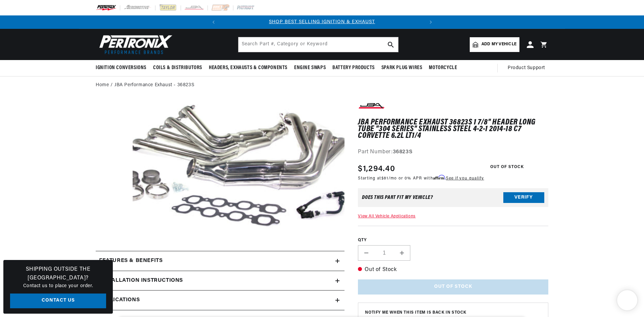 The width and height of the screenshot is (644, 317). Describe the element at coordinates (524, 197) in the screenshot. I see `button: Verify` at that location.